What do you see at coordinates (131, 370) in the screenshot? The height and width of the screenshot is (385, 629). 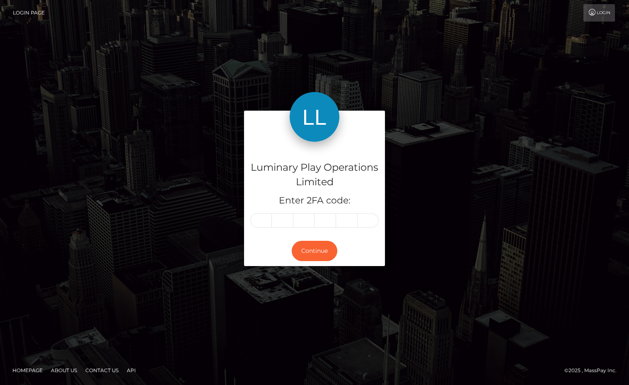 I see `a: API` at bounding box center [131, 370].